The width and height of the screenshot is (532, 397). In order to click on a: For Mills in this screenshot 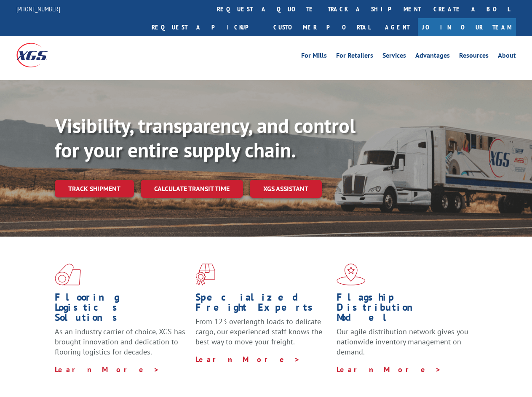, I will do `click(314, 57)`.